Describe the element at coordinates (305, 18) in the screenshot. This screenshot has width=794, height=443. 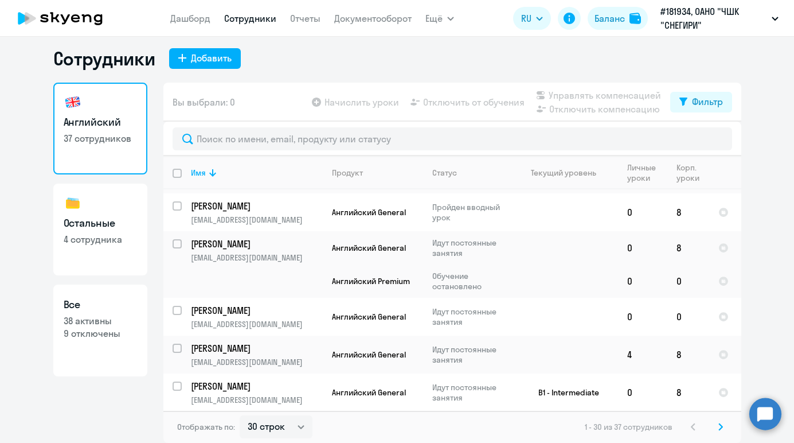
I see `a: Отчеты` at that location.